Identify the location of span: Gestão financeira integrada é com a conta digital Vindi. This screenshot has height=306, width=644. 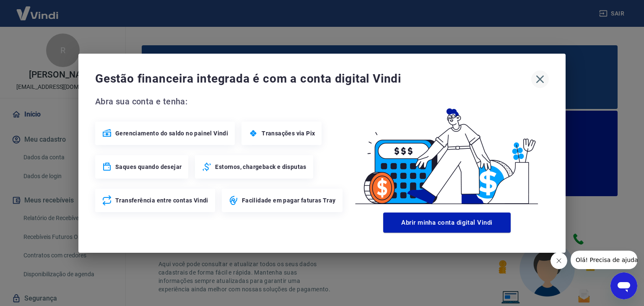
(313, 79).